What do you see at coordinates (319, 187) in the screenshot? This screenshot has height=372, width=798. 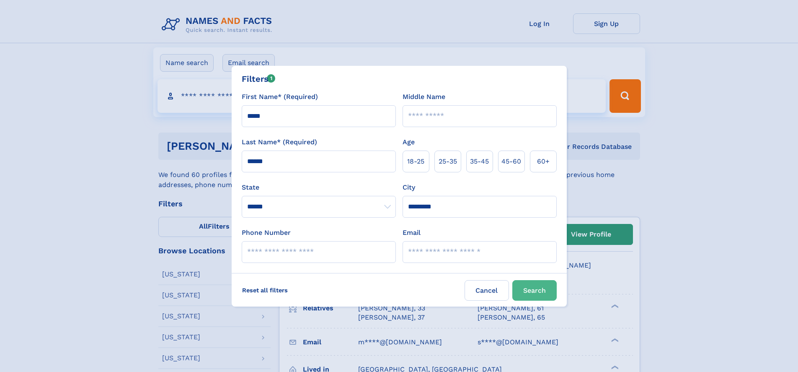 I see `label: State` at bounding box center [319, 187].